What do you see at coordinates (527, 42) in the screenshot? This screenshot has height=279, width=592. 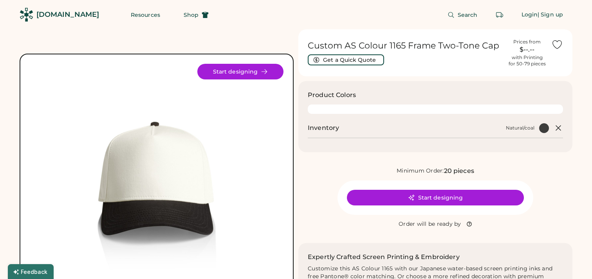 I see `div: Prices from` at bounding box center [527, 42].